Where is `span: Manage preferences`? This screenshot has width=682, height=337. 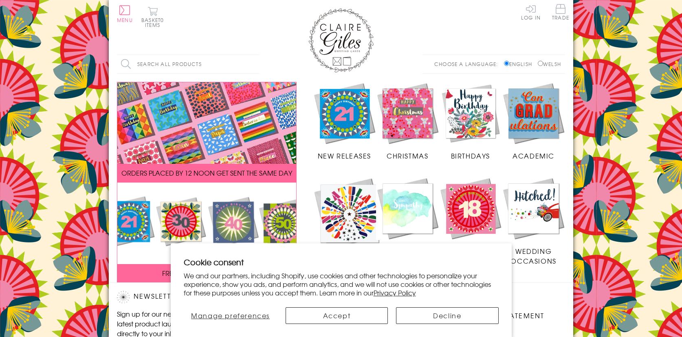 span: Manage preferences is located at coordinates (230, 315).